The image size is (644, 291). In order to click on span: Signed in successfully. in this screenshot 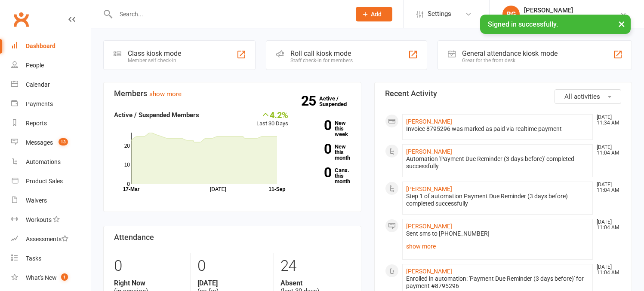, I will do `click(523, 24)`.